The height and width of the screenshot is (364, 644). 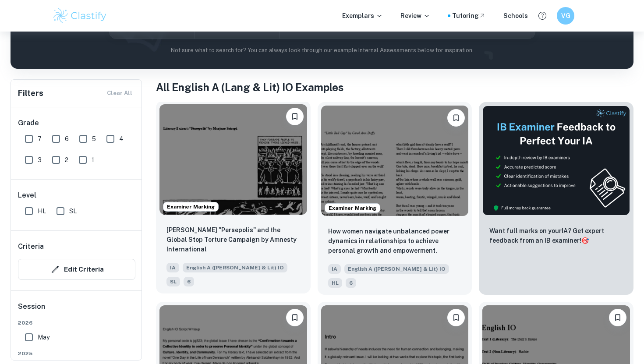 I want to click on span: 5, so click(x=94, y=139).